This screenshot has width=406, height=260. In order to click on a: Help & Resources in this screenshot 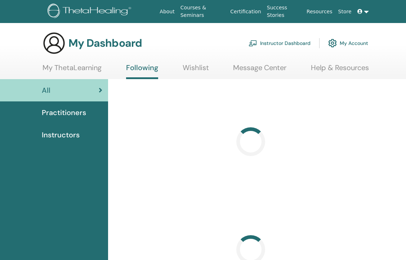, I will do `click(339, 70)`.